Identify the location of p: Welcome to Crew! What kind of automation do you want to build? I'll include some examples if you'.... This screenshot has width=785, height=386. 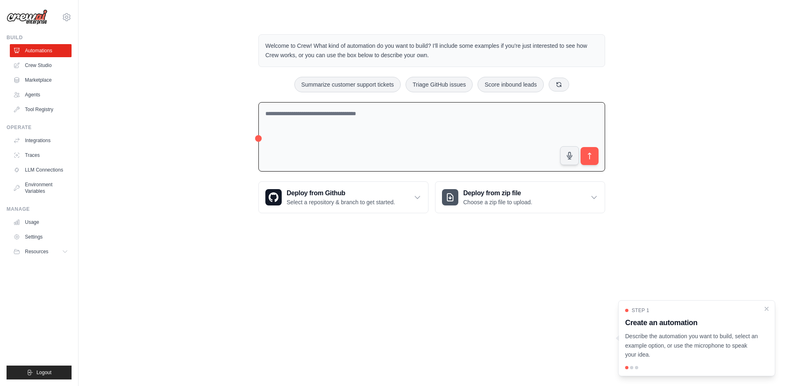
(432, 51).